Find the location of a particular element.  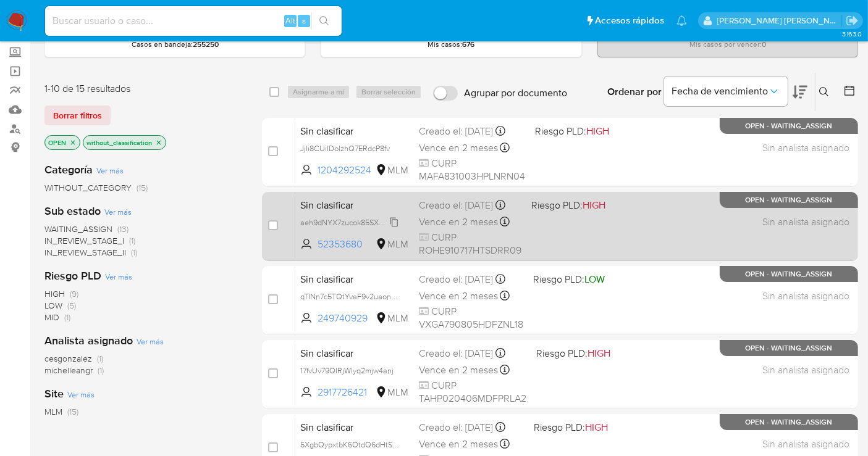

a: Salir is located at coordinates (852, 20).